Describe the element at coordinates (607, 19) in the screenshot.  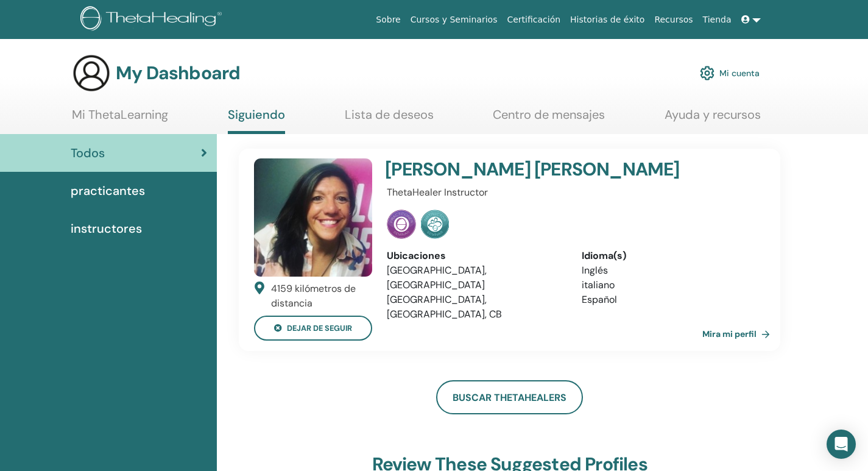
I see `a: Historias de éxito` at that location.